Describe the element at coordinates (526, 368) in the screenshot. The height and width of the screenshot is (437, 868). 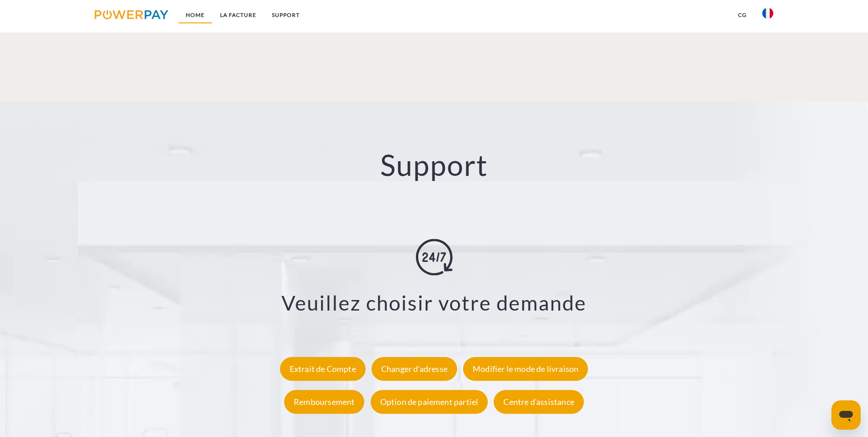
I see `div: Modifier le mode de livraison` at that location.